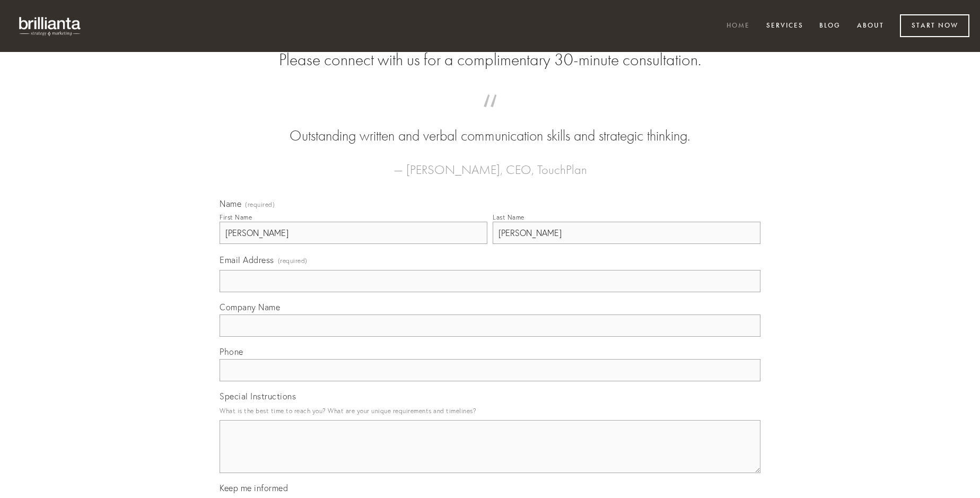  I want to click on a: Services, so click(785, 26).